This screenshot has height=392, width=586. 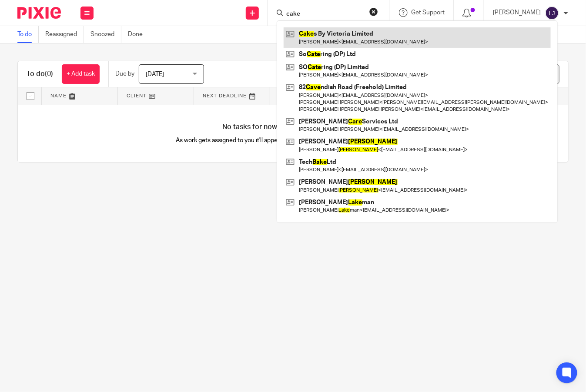 I want to click on span: (0), so click(x=49, y=74).